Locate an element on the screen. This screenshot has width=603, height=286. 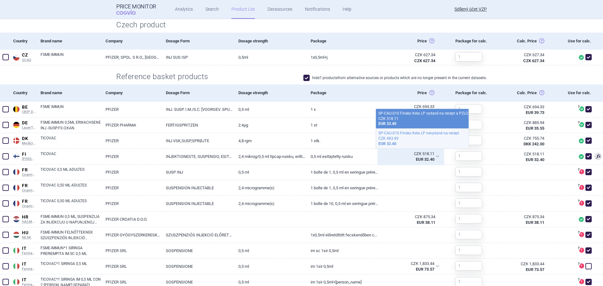
div: CZK 483.89 is located at coordinates (422, 139).